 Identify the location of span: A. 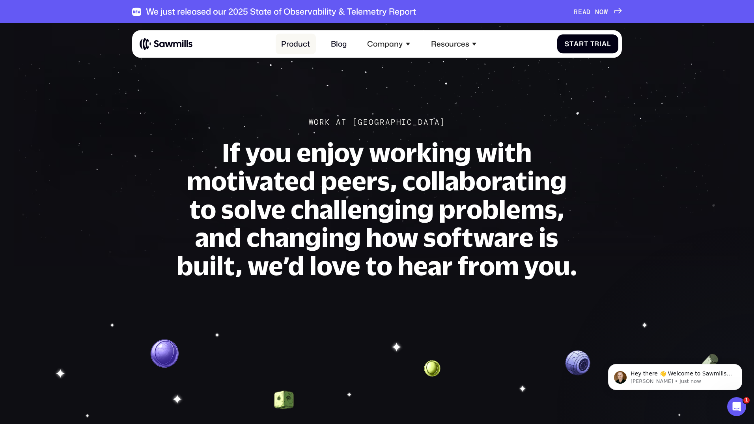
(584, 12).